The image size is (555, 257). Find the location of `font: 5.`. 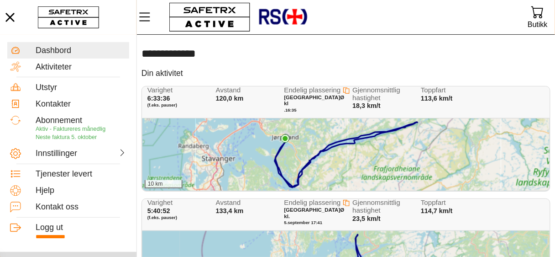

font: 5. is located at coordinates (286, 222).